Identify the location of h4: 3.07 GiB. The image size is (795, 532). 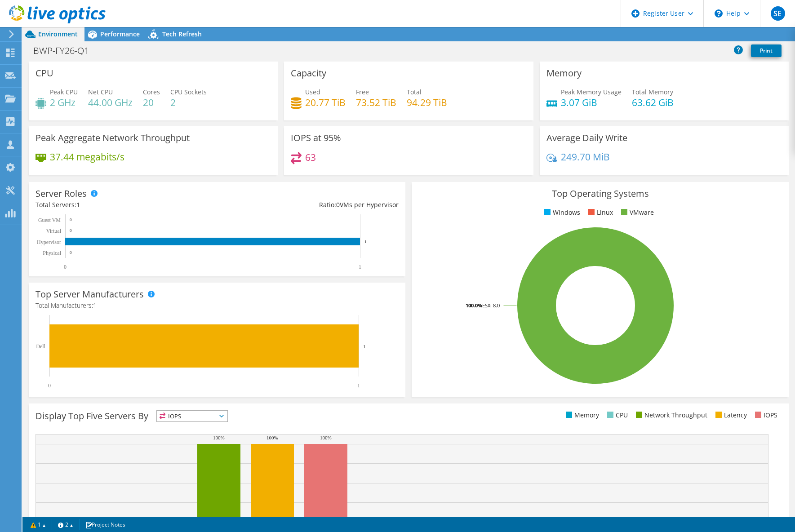
(591, 102).